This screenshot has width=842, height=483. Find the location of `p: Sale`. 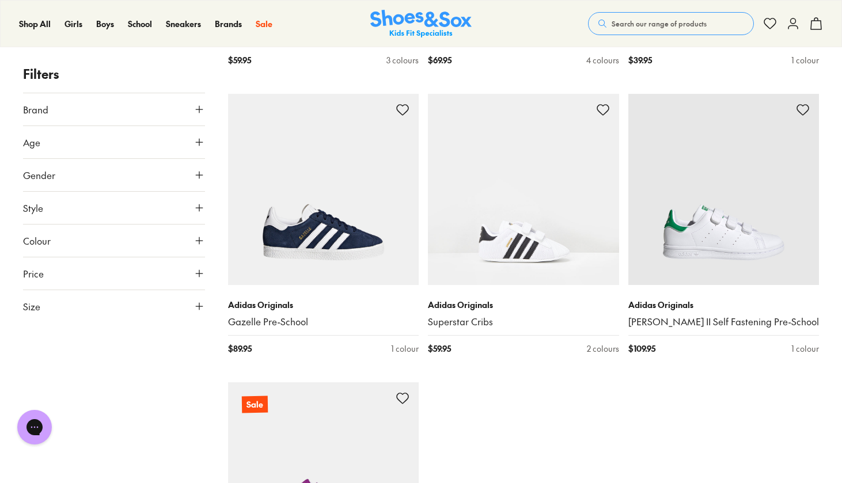

p: Sale is located at coordinates (254, 404).